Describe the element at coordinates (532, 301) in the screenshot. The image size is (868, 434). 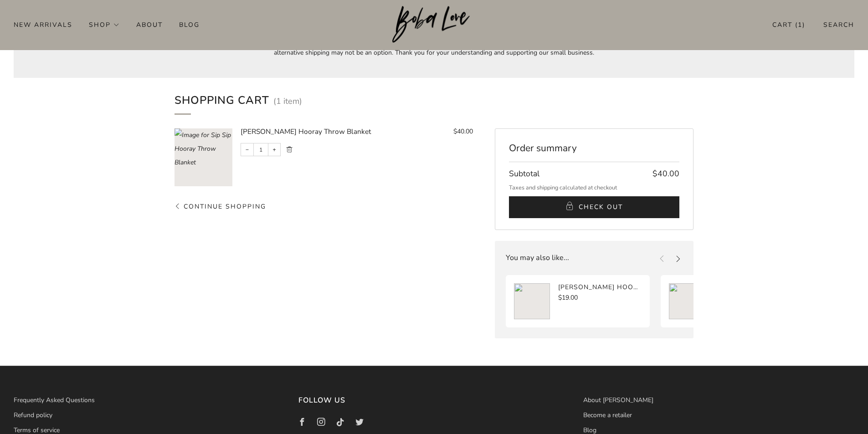
I see `image-skeleton: Loading image for Sip Sip Hooray iPhone Case (Clear)` at that location.